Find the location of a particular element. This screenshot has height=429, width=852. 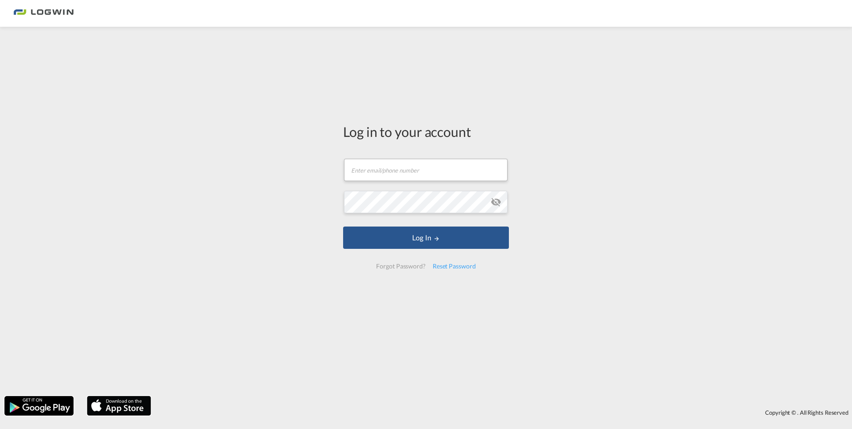

button: LOGIN is located at coordinates (426, 237).